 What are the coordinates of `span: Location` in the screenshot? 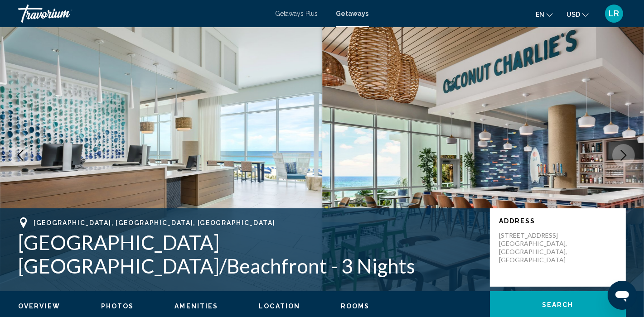 It's located at (279, 306).